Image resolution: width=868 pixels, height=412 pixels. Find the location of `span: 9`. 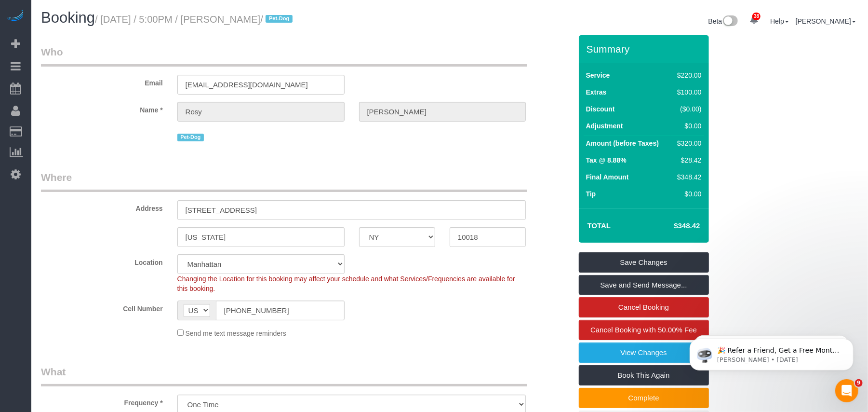

span: 9 is located at coordinates (859, 383).